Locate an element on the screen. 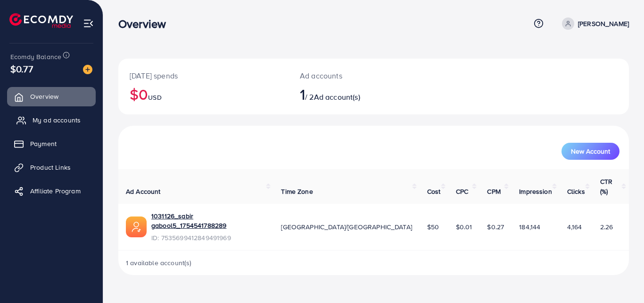 Image resolution: width=644 pixels, height=303 pixels. h2: $0 is located at coordinates (203, 94).